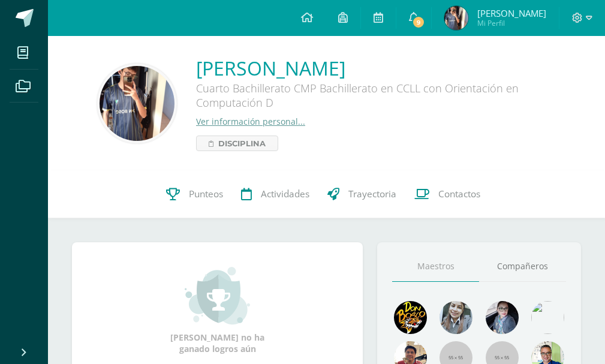  Describe the element at coordinates (456, 317) in the screenshot. I see `img: 45bd7986b8947ad7e5894cbc9b781108.png` at that location.